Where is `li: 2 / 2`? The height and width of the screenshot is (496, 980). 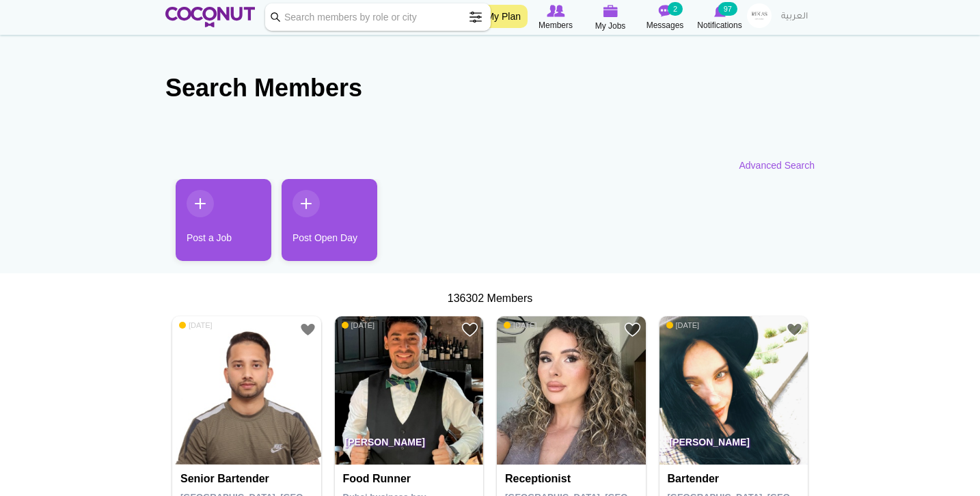
li: 2 / 2 is located at coordinates (319, 225).